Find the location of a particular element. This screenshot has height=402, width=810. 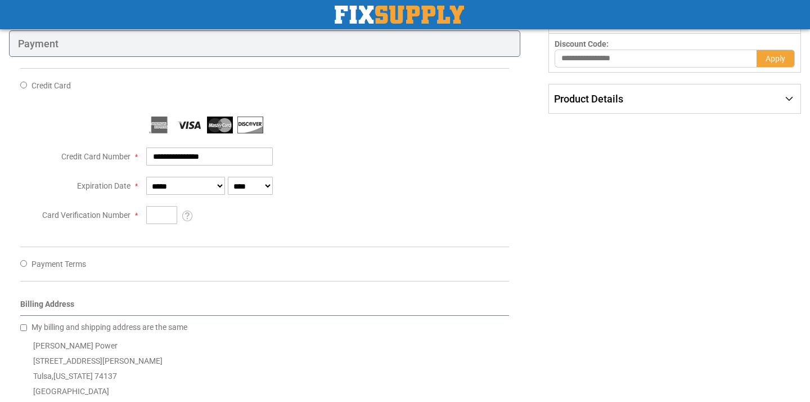

span: Credit Card Number is located at coordinates (96, 156).